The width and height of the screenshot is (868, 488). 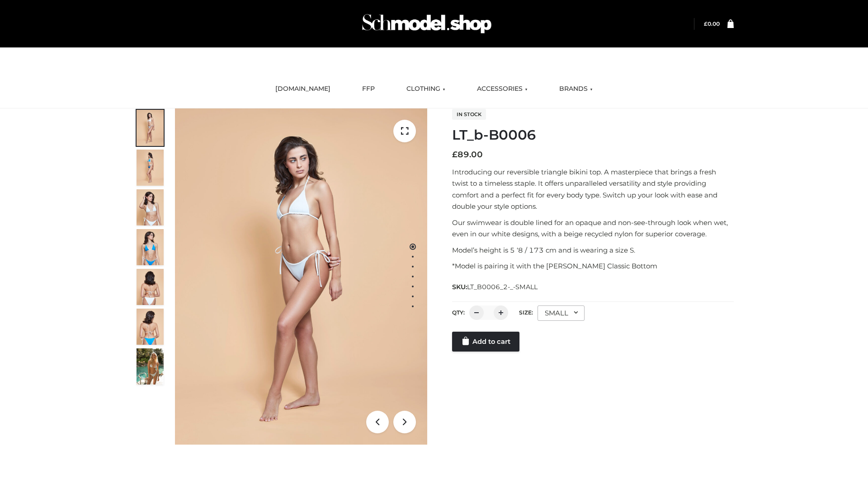 What do you see at coordinates (150, 247) in the screenshot?
I see `img: ArielClassicBikiniTop_CloudNine_AzureSky_OW114ECO_4-scaled.jpg` at bounding box center [150, 247].